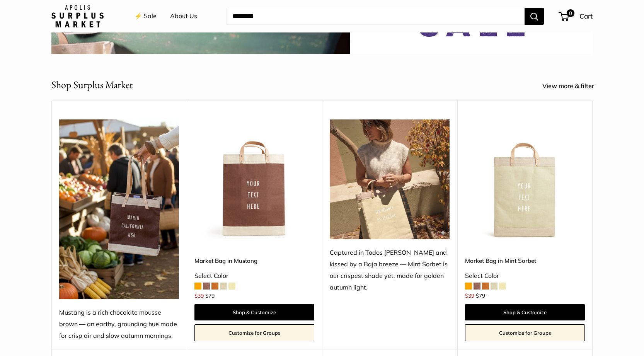  I want to click on a: 0 Cart, so click(576, 16).